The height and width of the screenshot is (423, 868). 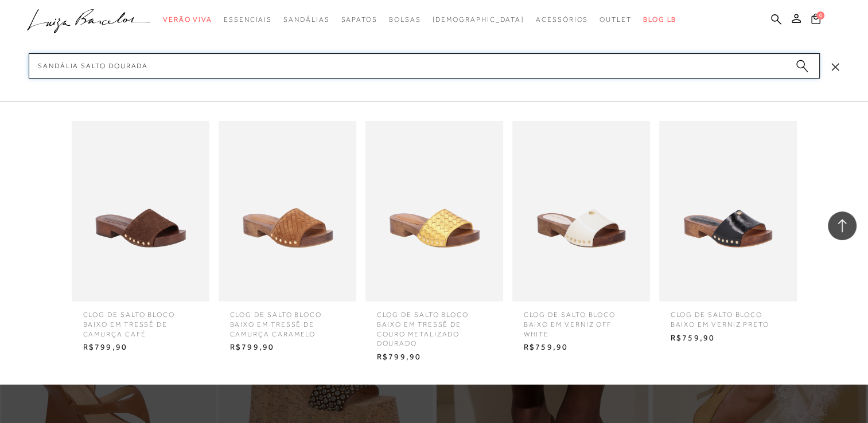 What do you see at coordinates (581, 320) in the screenshot?
I see `span: CLOG DE SALTO BLOCO BAIXO EM VERNIZ OFF WHITE` at bounding box center [581, 320].